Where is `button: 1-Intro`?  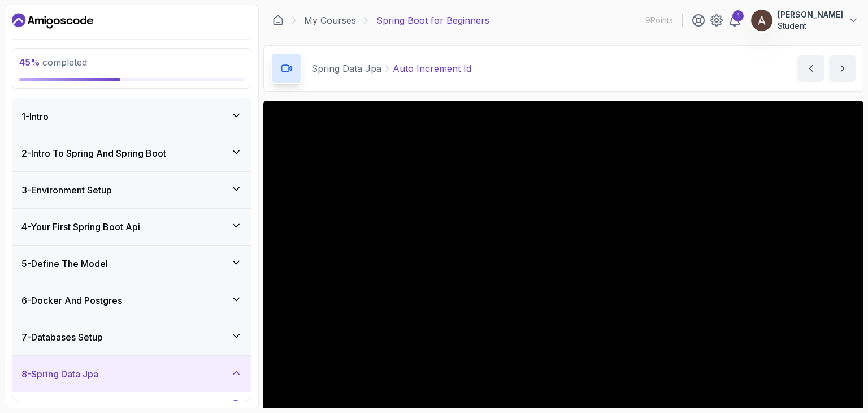
button: 1-Intro is located at coordinates (132, 116).